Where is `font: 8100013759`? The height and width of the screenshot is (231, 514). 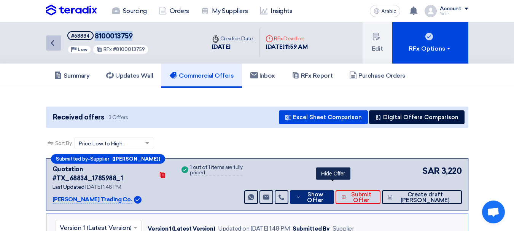 font: 8100013759 is located at coordinates (113, 36).